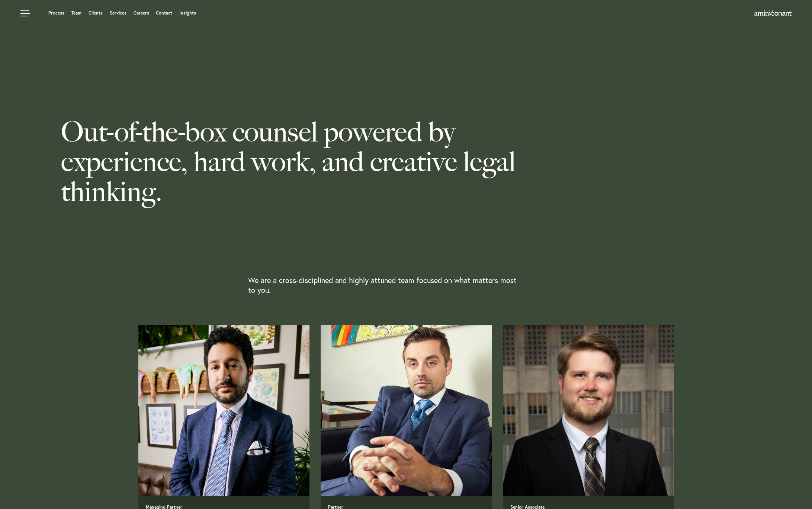 The height and width of the screenshot is (509, 812). Describe the element at coordinates (384, 285) in the screenshot. I see `p: We are a cross-disciplined and highly attuned team focused on what matters most to you.` at that location.